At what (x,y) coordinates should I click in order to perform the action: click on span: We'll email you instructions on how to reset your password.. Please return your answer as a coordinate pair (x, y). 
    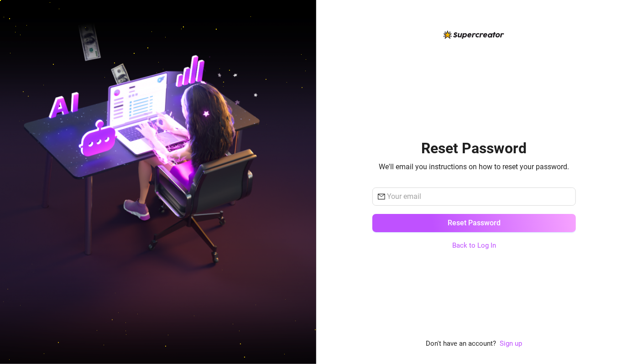
    Looking at the image, I should click on (474, 166).